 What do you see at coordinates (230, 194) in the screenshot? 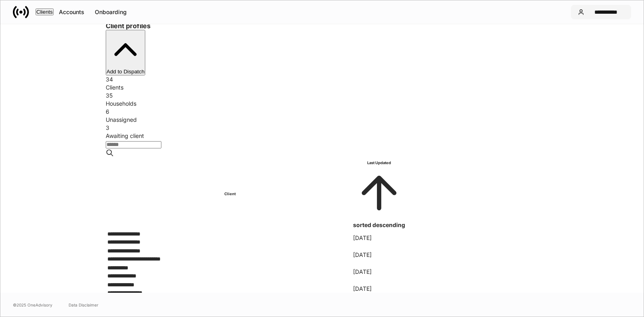
I see `span: Client` at bounding box center [230, 194].